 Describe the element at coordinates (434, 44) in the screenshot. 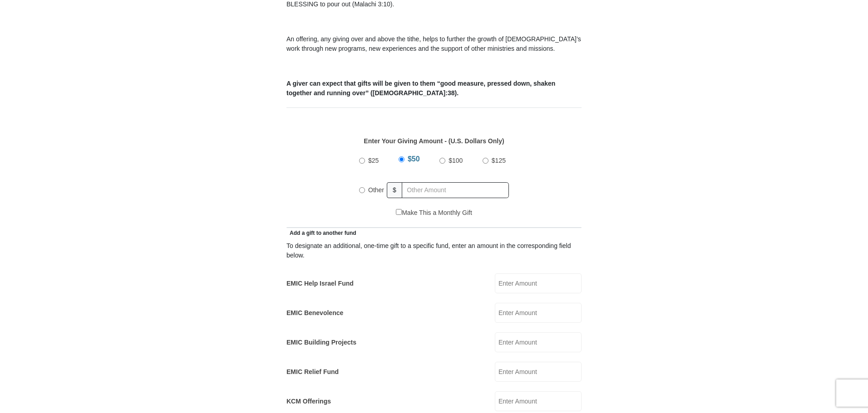

I see `p: An offering, any giving over and above the tithe, helps to further the growth of [DEMOGRAPHIC_DAT...` at that location.